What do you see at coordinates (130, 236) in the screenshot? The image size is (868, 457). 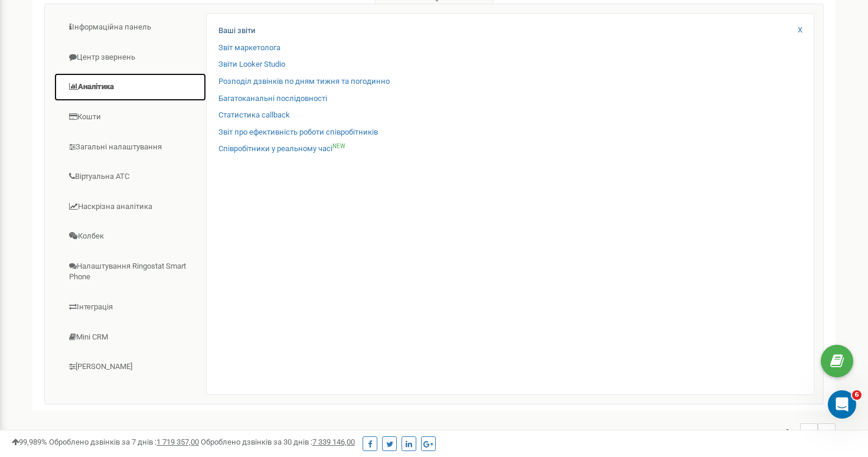 I see `a: Колбек` at bounding box center [130, 236].